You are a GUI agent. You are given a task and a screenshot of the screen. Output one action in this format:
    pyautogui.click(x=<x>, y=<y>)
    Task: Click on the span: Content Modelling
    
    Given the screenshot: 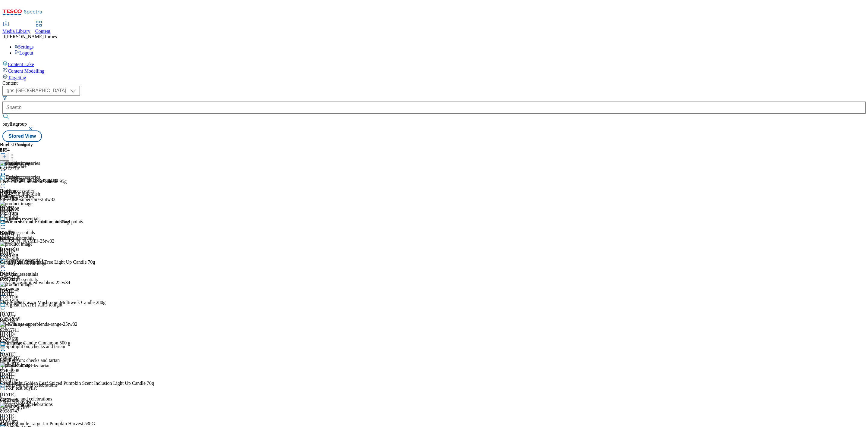 What is the action you would take?
    pyautogui.click(x=26, y=71)
    